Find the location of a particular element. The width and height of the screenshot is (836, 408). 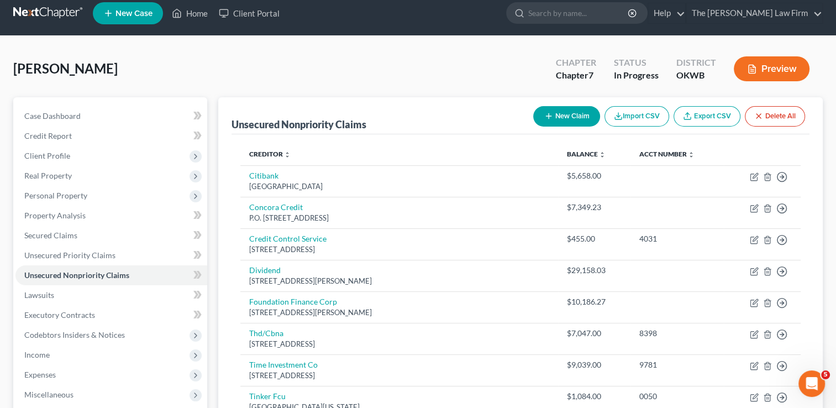

button: Preview is located at coordinates (772, 69).